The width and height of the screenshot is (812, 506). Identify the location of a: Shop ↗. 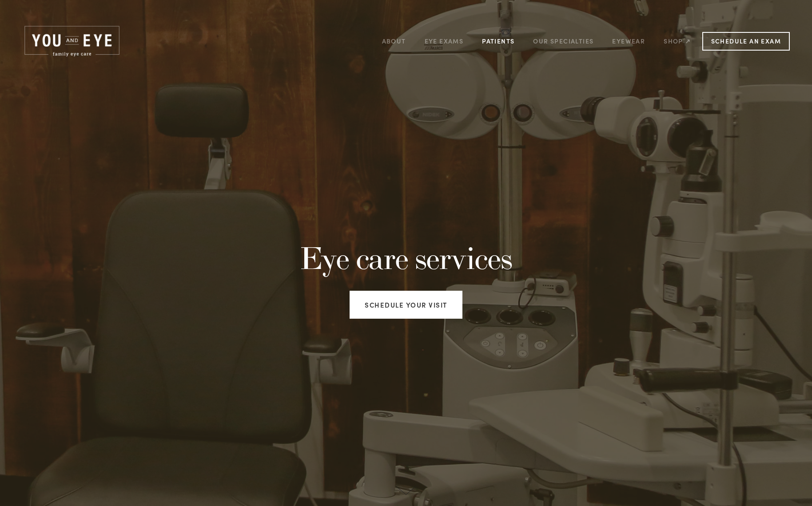
(677, 41).